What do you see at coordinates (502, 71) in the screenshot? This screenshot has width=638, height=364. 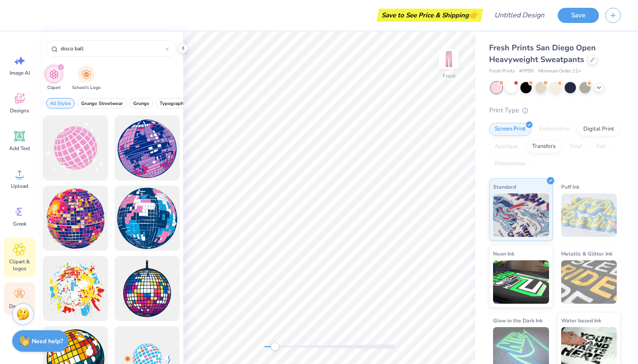 I see `span: Fresh Prints` at bounding box center [502, 71].